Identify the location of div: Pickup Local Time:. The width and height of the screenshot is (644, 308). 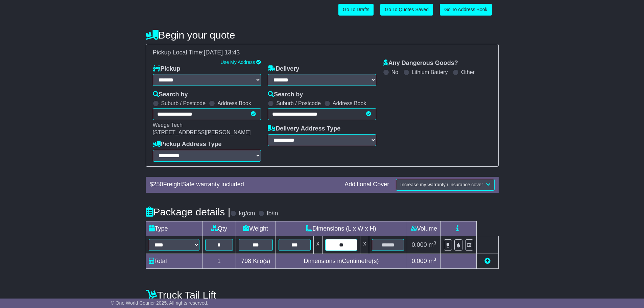
(322, 53).